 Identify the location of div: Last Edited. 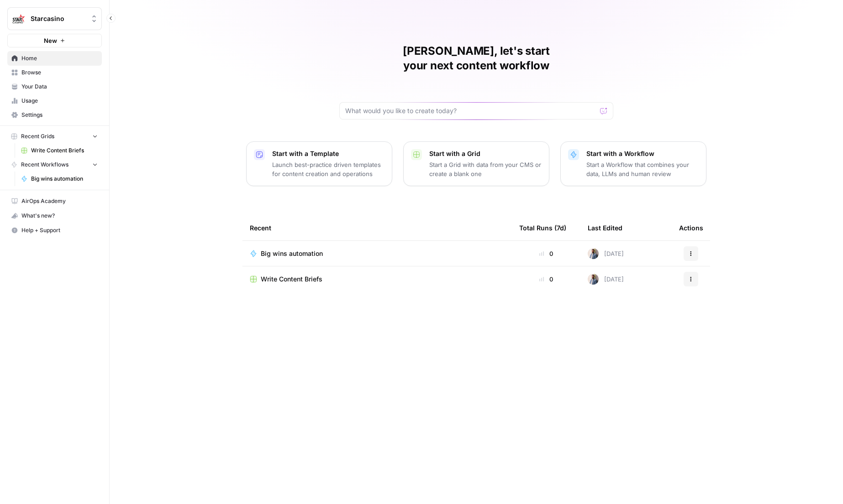
(605, 228).